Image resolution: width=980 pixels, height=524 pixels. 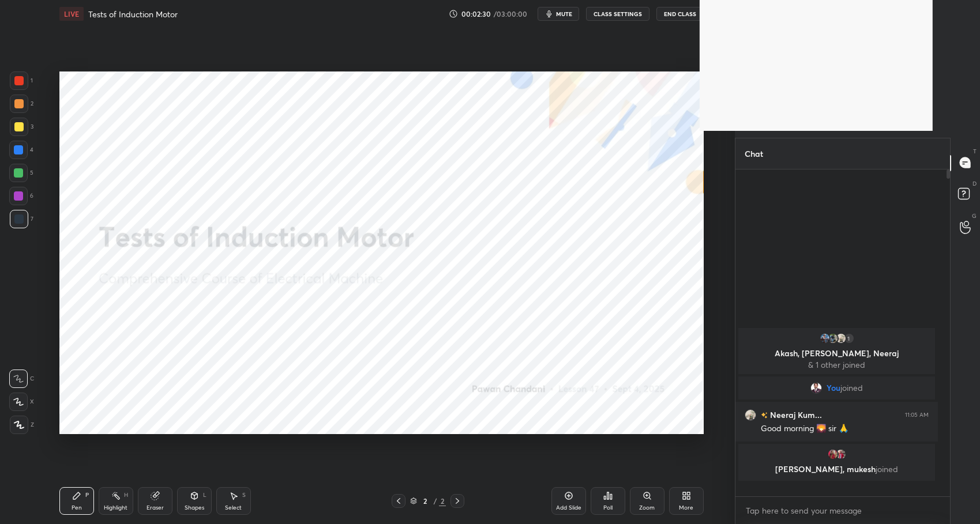 What do you see at coordinates (115, 508) in the screenshot?
I see `div: Highlight` at bounding box center [115, 508].